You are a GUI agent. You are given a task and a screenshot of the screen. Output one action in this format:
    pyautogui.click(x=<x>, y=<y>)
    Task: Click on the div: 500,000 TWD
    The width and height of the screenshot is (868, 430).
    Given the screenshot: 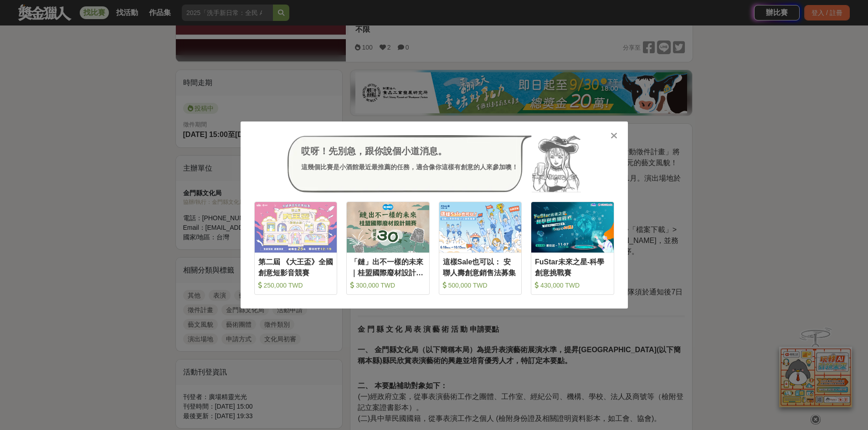 What is the action you would take?
    pyautogui.click(x=480, y=286)
    